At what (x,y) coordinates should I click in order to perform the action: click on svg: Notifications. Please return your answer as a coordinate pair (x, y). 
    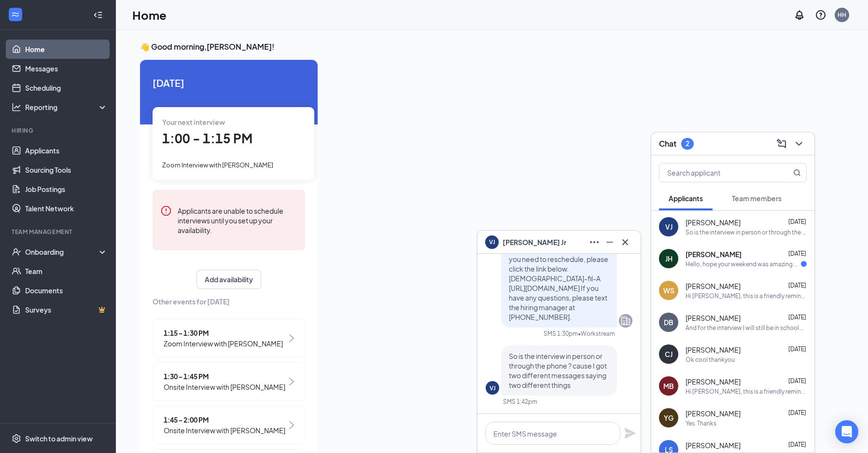
    Looking at the image, I should click on (799, 15).